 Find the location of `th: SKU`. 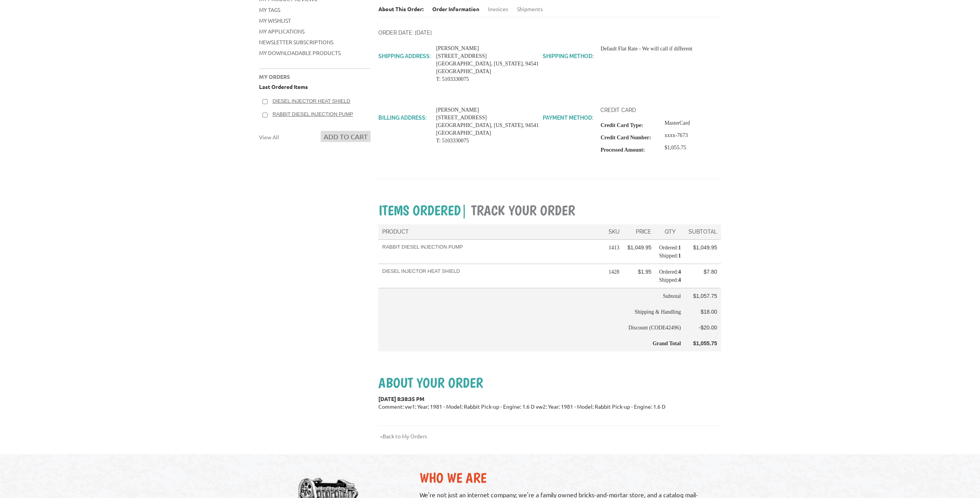

th: SKU is located at coordinates (614, 232).